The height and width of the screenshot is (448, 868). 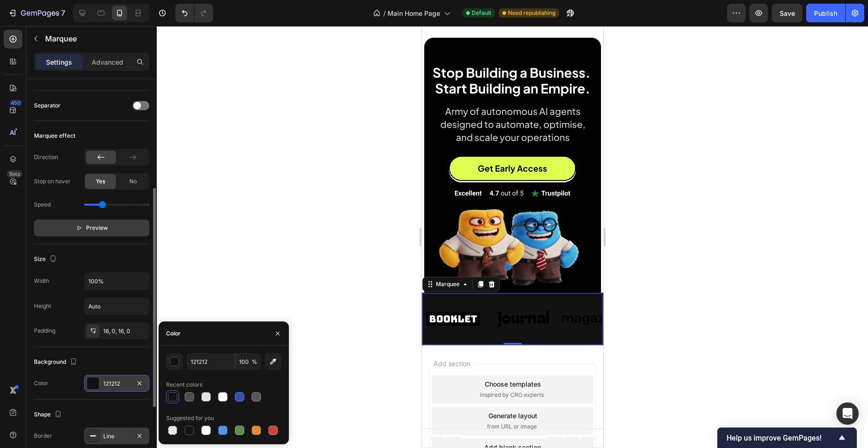 I want to click on p: Marquee, so click(x=95, y=38).